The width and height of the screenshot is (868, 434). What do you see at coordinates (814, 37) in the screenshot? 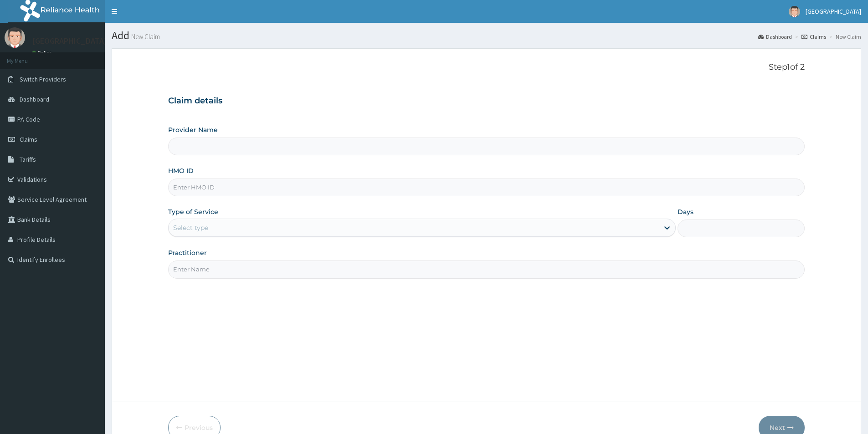
I see `a: Claims` at bounding box center [814, 37].